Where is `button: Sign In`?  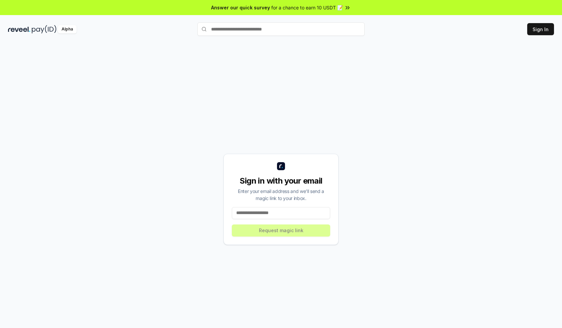 button: Sign In is located at coordinates (541, 29).